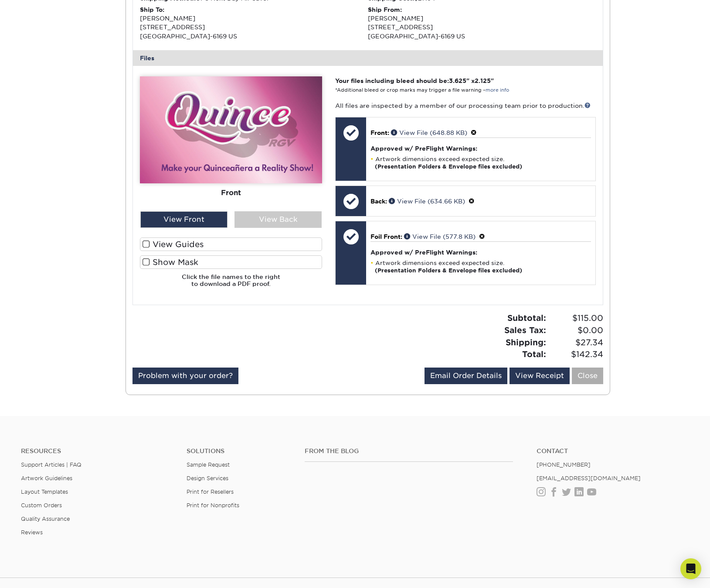 The width and height of the screenshot is (710, 588). What do you see at coordinates (422, 90) in the screenshot?
I see `small: *Additional bleed or crop marks may trigger a file warning –` at bounding box center [422, 90].